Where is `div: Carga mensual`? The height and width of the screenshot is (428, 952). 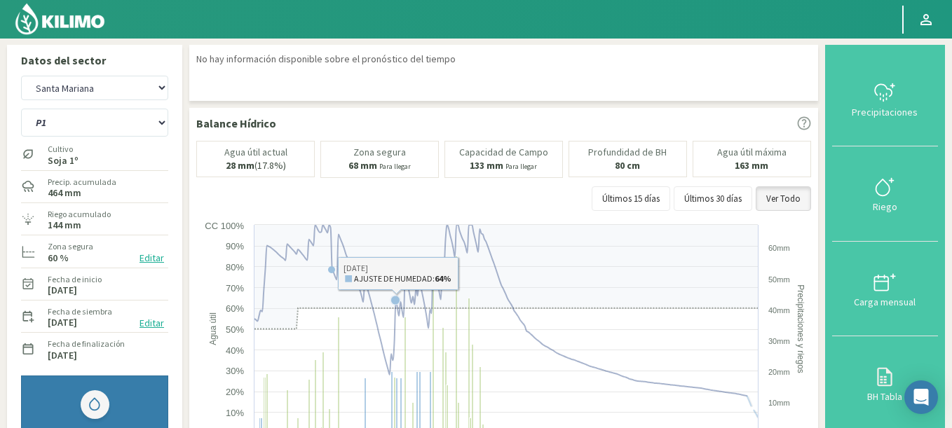 div: Carga mensual is located at coordinates (884, 302).